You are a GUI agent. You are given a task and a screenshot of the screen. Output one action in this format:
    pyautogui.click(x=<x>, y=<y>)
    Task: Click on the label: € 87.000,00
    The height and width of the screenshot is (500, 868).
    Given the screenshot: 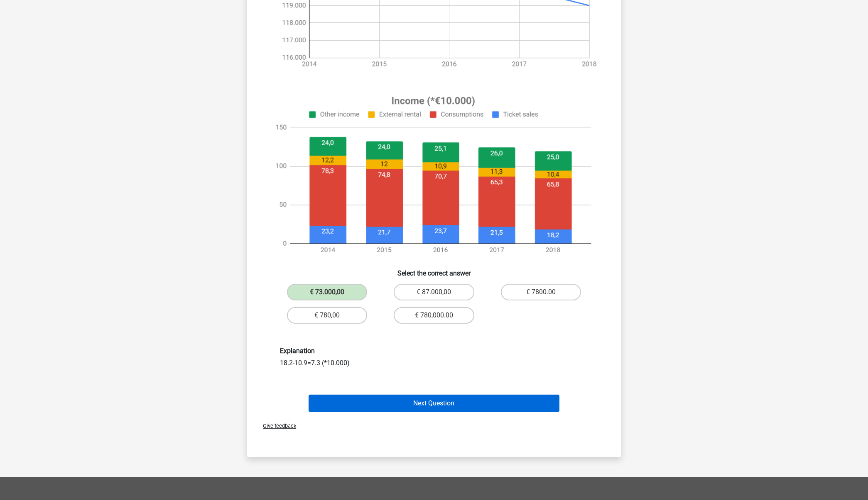 What is the action you would take?
    pyautogui.click(x=434, y=292)
    